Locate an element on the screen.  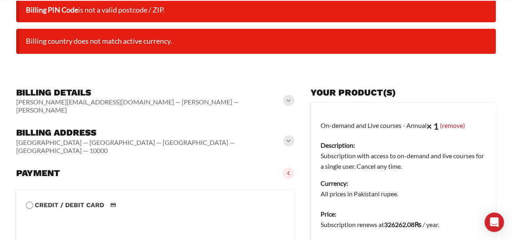
a: (remove) is located at coordinates (452, 125).